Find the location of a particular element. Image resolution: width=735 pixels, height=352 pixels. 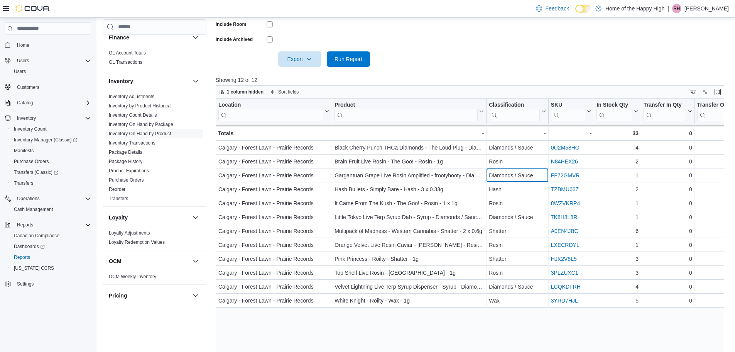

button: Users is located at coordinates (48, 61).